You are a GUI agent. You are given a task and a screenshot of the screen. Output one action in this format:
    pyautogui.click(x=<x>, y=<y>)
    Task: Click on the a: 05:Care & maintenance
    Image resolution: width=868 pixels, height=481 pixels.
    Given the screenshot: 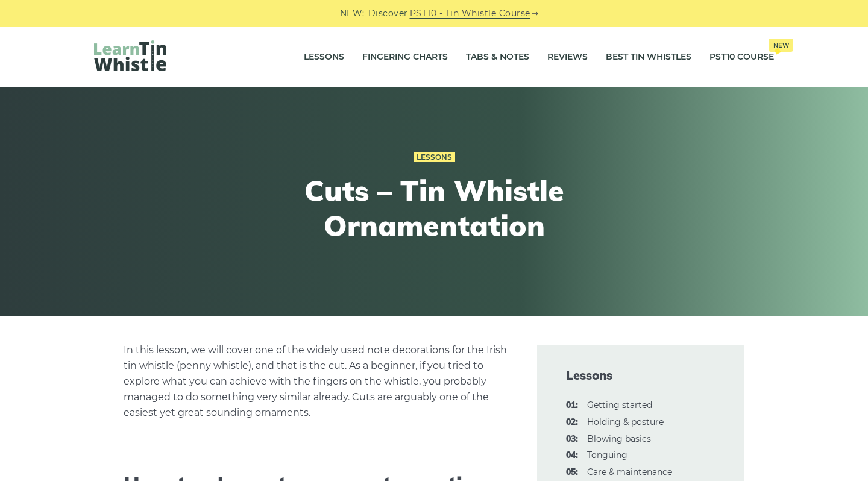 What is the action you would take?
    pyautogui.click(x=629, y=472)
    